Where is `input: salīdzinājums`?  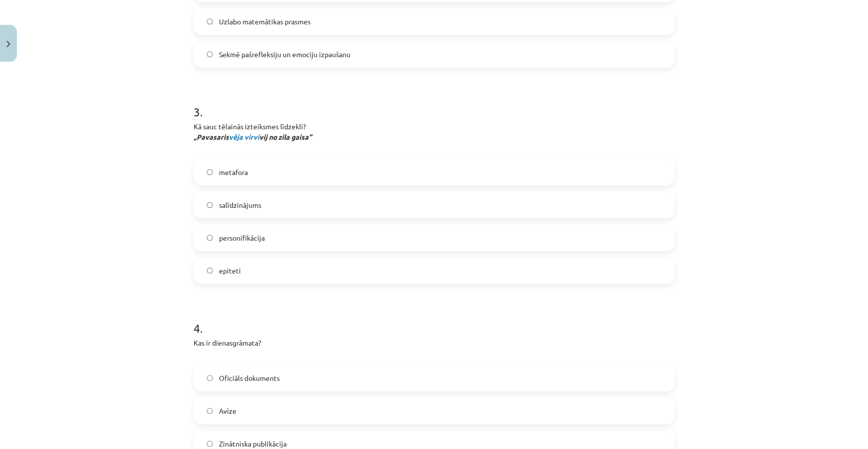
input: salīdzinājums is located at coordinates (210, 205).